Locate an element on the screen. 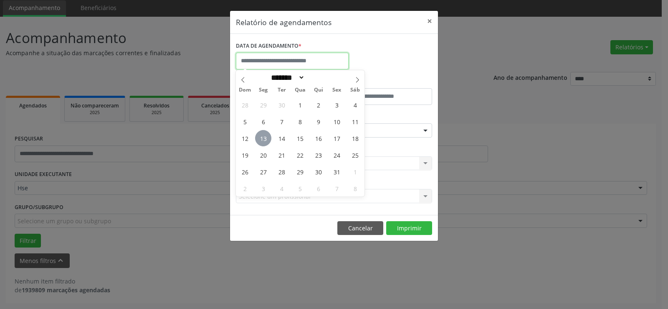  span: Sex is located at coordinates (337, 90).